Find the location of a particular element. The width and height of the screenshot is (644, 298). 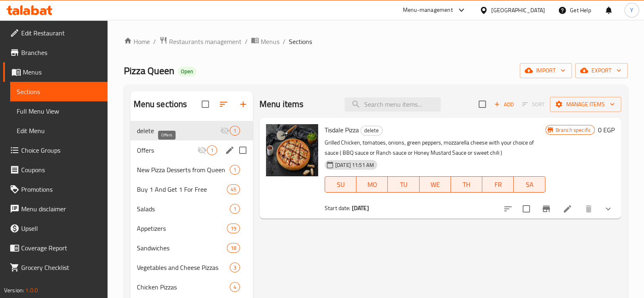

div: Open is located at coordinates (187, 72).